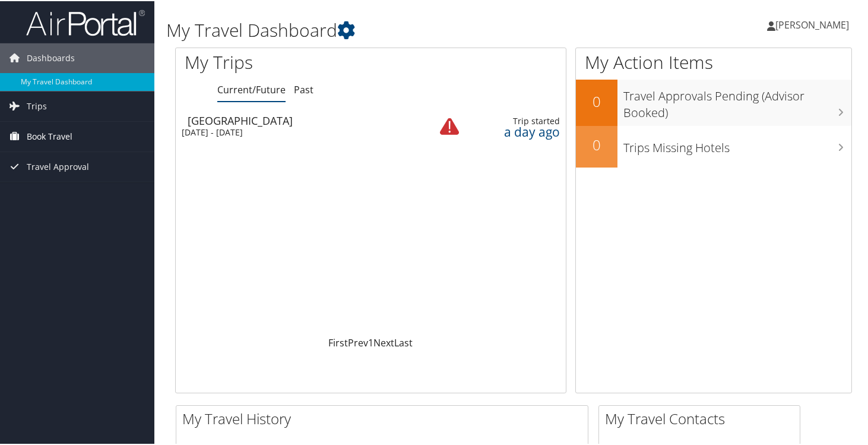  What do you see at coordinates (289, 61) in the screenshot?
I see `h1: My Trips` at bounding box center [289, 61].